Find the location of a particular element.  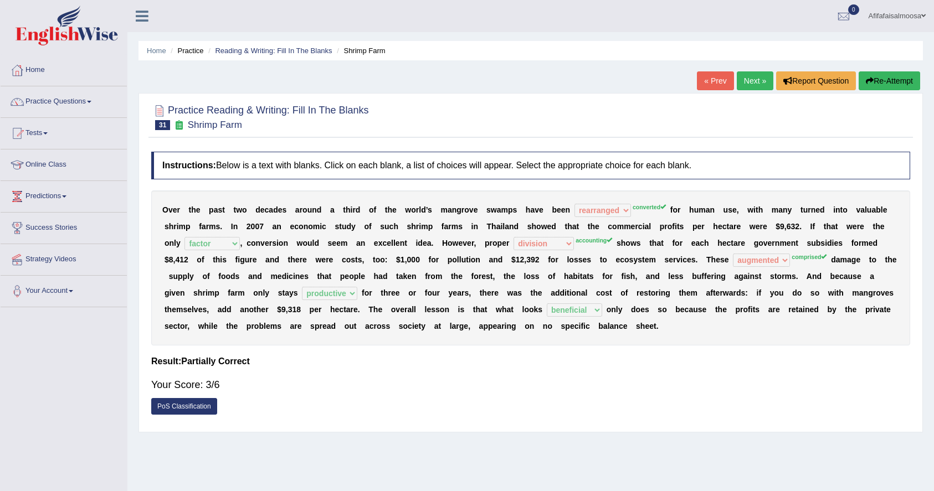

small: Shrimp Farm is located at coordinates (215, 125).